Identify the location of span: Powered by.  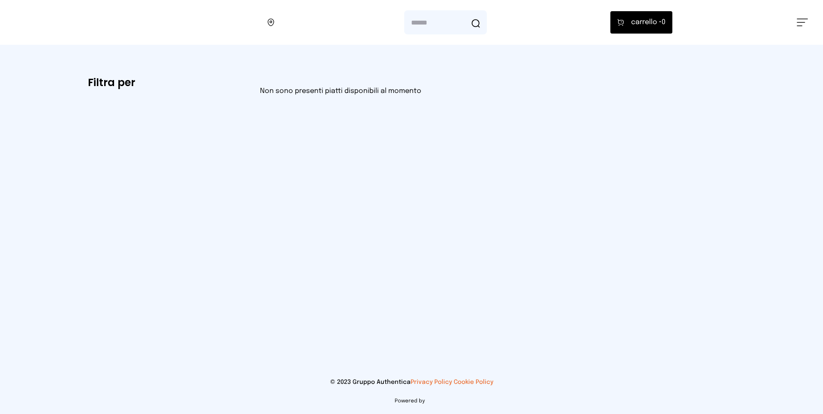
(410, 401).